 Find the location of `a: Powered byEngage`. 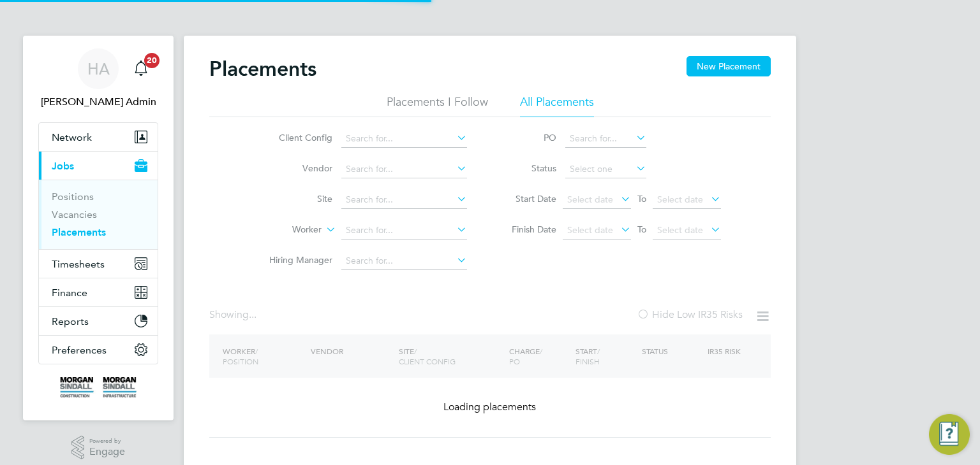

a: Powered byEngage is located at coordinates (98, 448).